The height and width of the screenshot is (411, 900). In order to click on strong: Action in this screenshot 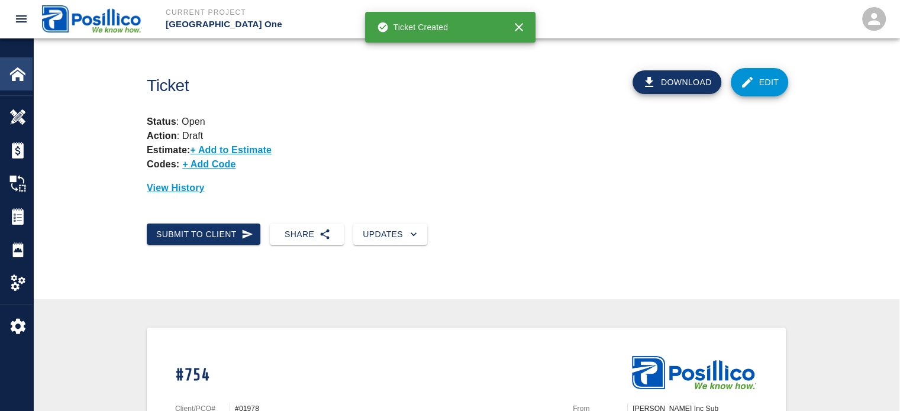, I will do `click(161, 135)`.